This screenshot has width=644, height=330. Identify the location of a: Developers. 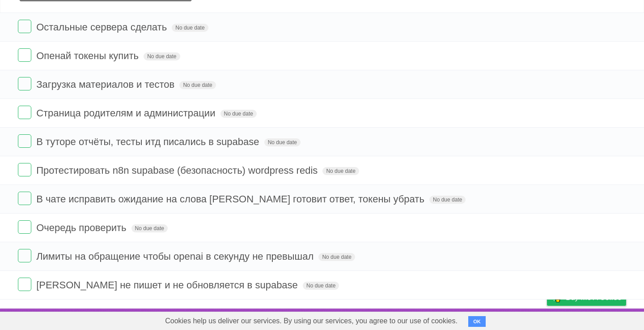
(475, 319).